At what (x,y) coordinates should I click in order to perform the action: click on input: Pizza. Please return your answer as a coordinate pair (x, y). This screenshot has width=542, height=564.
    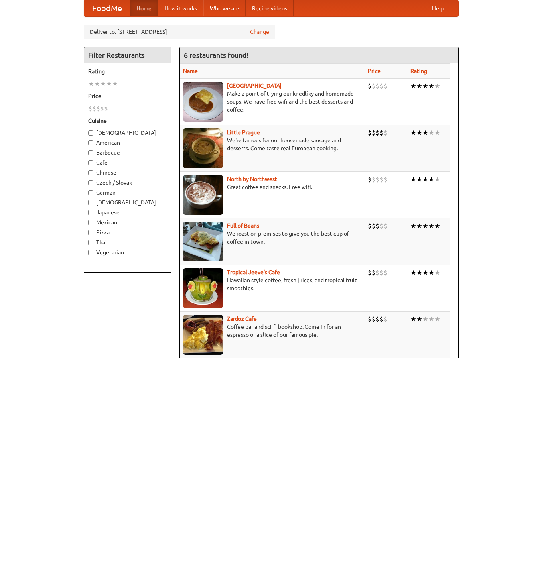
    Looking at the image, I should click on (90, 232).